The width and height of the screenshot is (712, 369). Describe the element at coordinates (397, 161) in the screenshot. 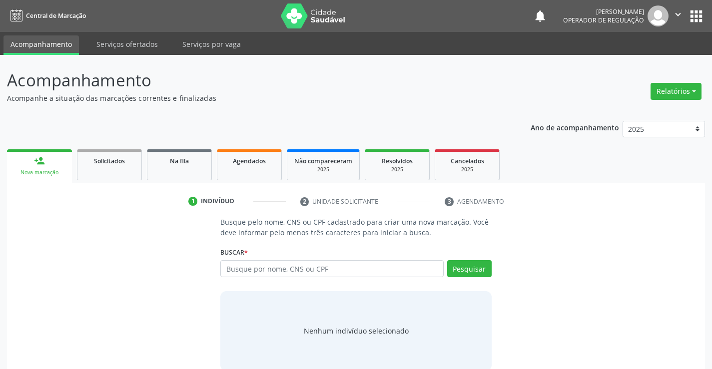

I see `span: Resolvidos` at that location.